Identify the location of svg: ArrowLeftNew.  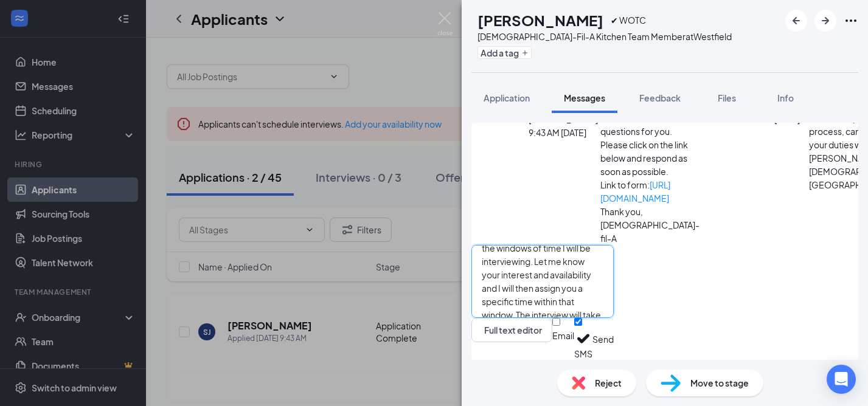
(796, 20).